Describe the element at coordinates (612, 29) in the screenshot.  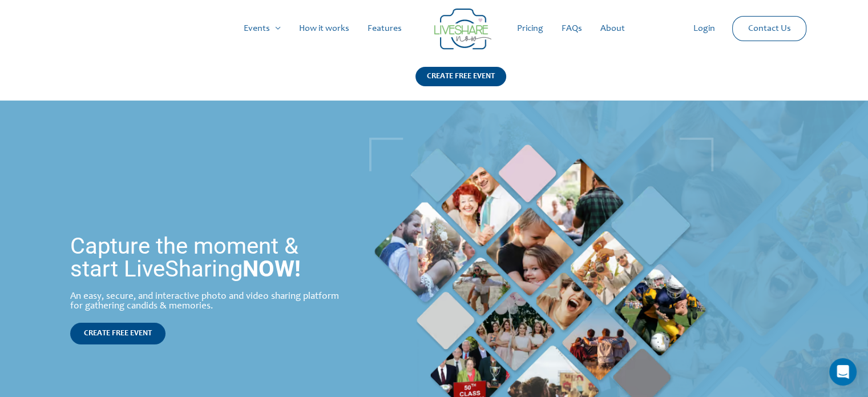
I see `a: About` at that location.